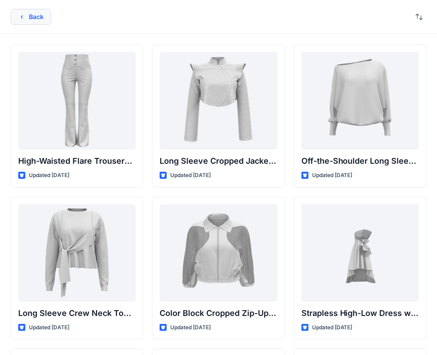 The height and width of the screenshot is (355, 437). What do you see at coordinates (31, 17) in the screenshot?
I see `button: Back` at bounding box center [31, 17].